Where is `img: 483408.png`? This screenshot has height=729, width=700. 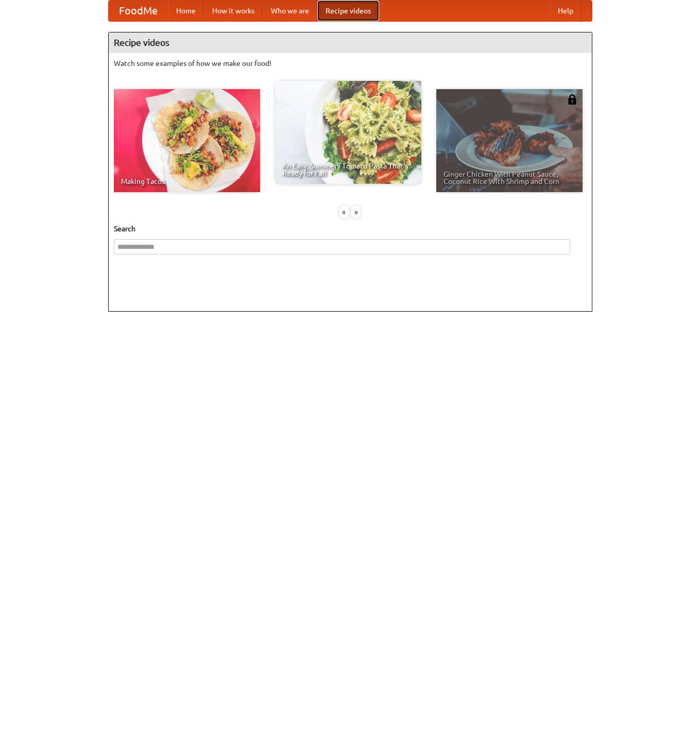
img: 483408.png is located at coordinates (572, 99).